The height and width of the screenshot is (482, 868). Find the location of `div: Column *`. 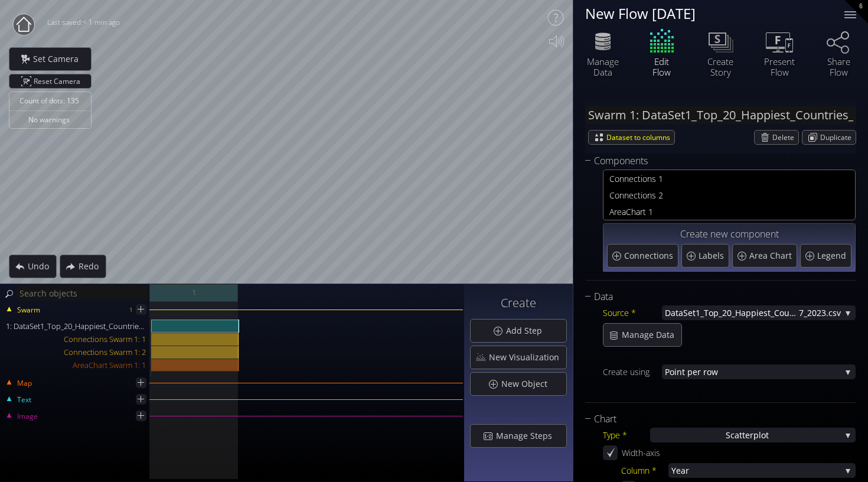

div: Column * is located at coordinates (645, 470).